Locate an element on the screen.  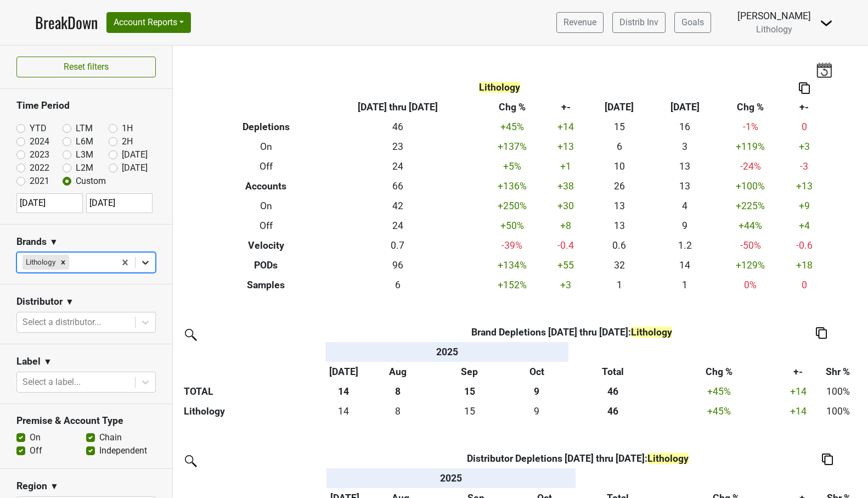
td: -50 % is located at coordinates (751, 246).